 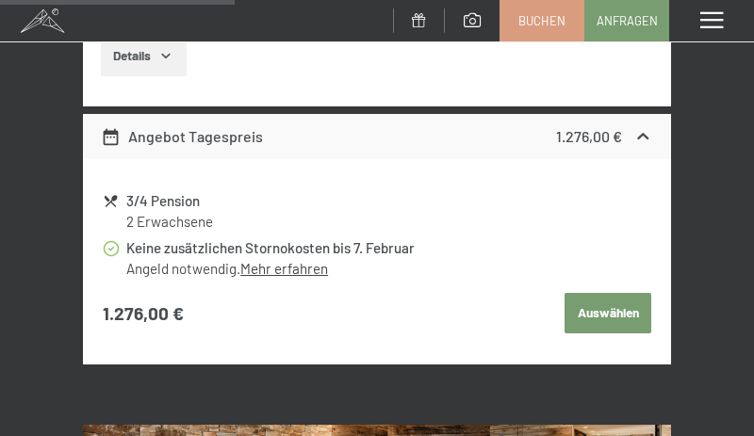 I want to click on button: Auswählen, so click(x=608, y=314).